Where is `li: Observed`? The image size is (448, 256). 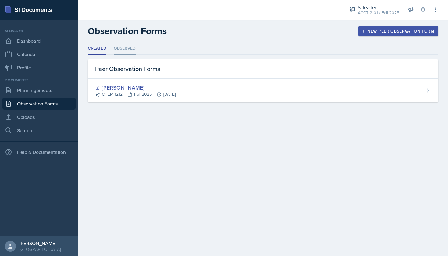
li: Observed is located at coordinates (125, 48).